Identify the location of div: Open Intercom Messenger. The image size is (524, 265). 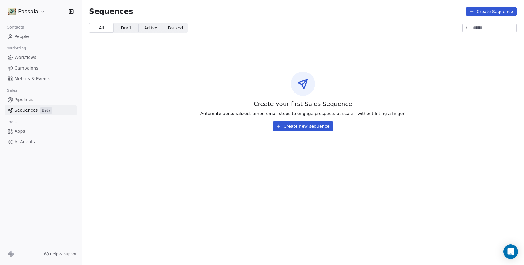
(510, 251).